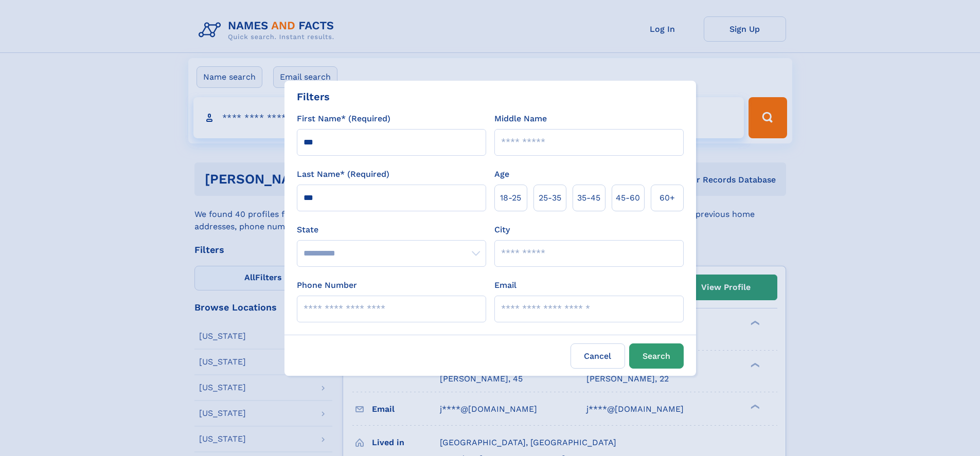  What do you see at coordinates (327, 285) in the screenshot?
I see `label: Phone Number` at bounding box center [327, 285].